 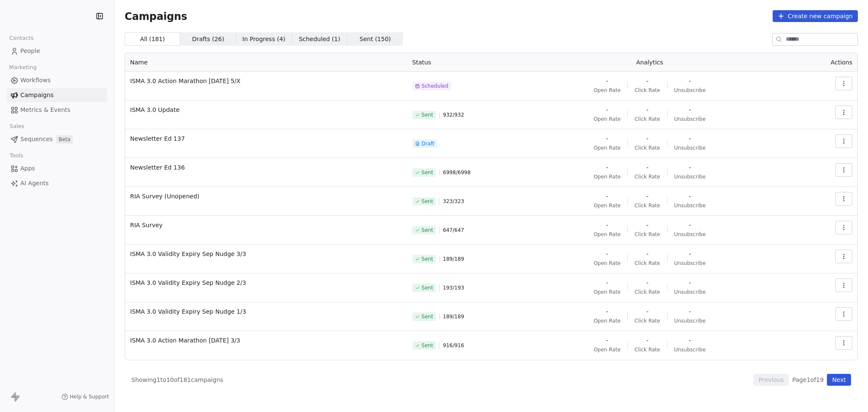 I want to click on th: Analytics, so click(x=649, y=62).